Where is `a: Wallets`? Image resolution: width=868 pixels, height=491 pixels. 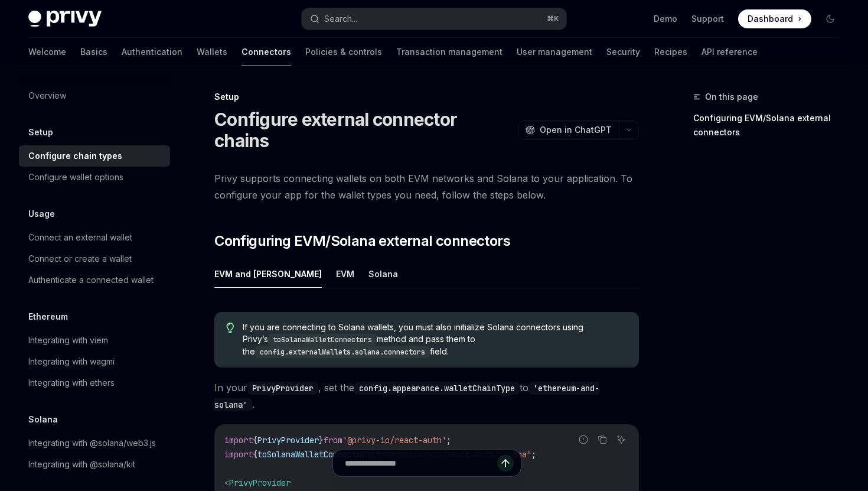 a: Wallets is located at coordinates (212, 52).